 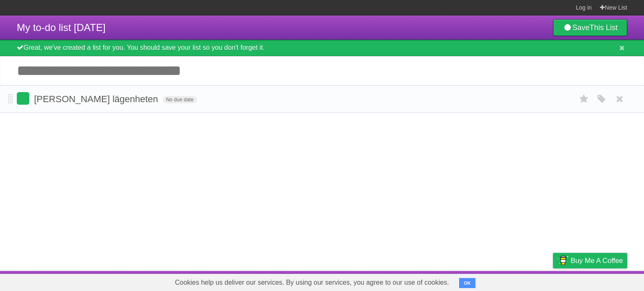 I want to click on button: OK, so click(x=467, y=283).